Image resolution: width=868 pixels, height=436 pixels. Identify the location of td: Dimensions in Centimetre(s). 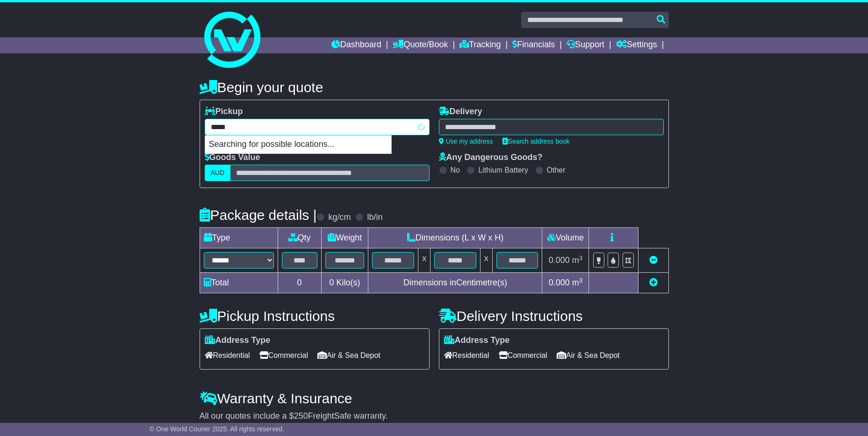
(455, 283).